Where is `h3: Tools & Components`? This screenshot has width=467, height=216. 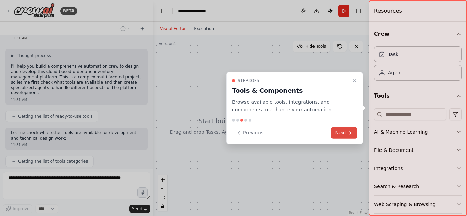
h3: Tools & Components is located at coordinates (290, 91).